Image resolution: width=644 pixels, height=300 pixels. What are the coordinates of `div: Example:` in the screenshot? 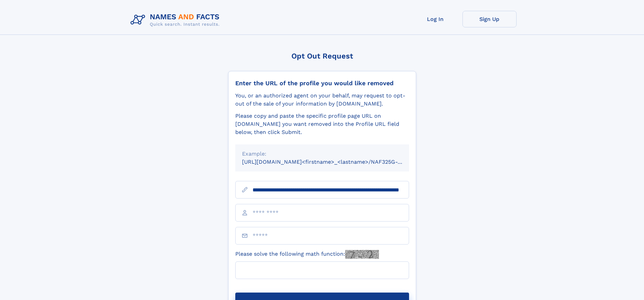 It's located at (322, 154).